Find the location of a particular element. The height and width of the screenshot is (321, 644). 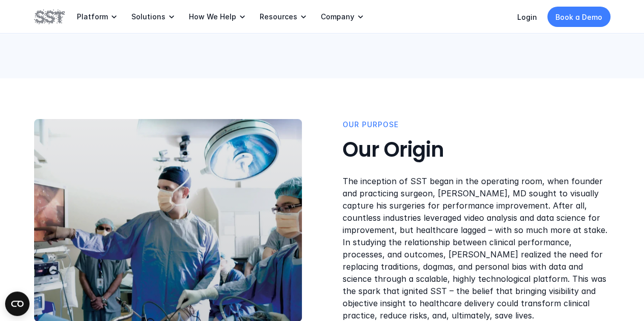

a: Login is located at coordinates (527, 17).